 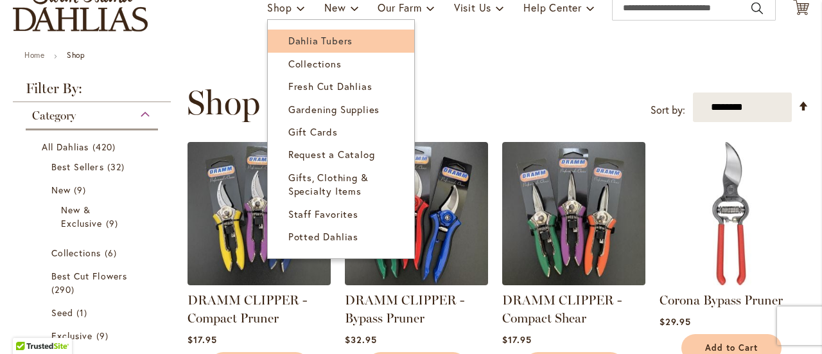 I want to click on span: All Dahlias, so click(x=65, y=146).